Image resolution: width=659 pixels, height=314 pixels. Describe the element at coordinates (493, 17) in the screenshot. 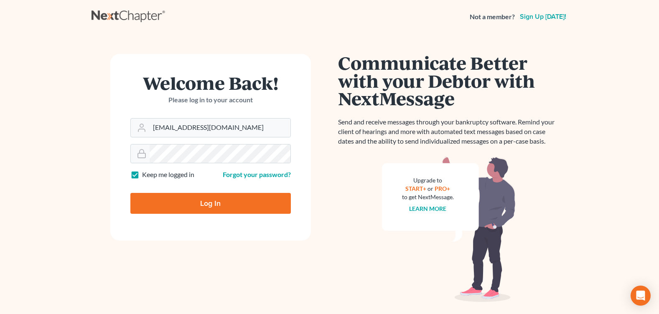

I see `strong: Not a member?` at that location.